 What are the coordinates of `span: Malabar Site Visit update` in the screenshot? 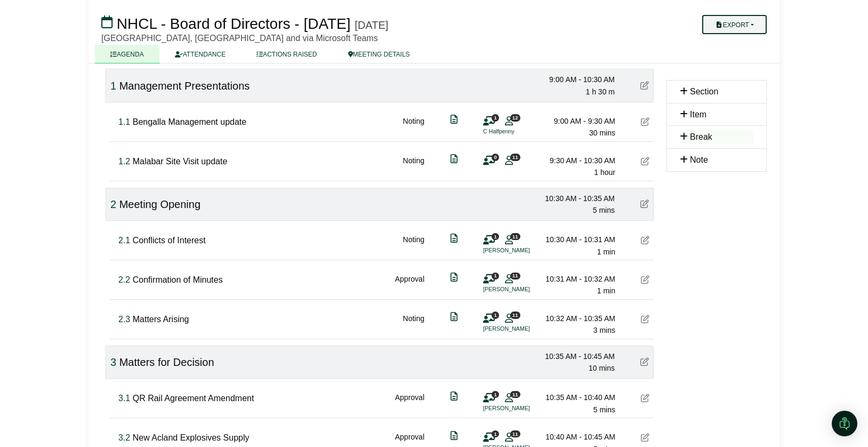 It's located at (180, 161).